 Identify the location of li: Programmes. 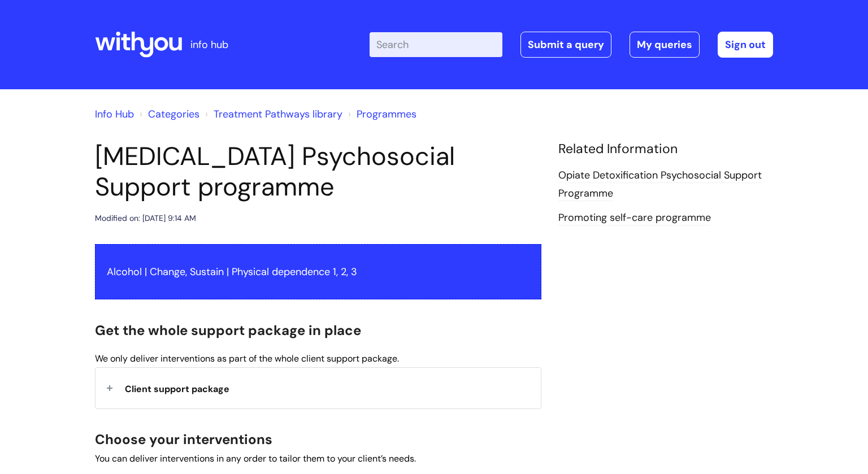
(381, 114).